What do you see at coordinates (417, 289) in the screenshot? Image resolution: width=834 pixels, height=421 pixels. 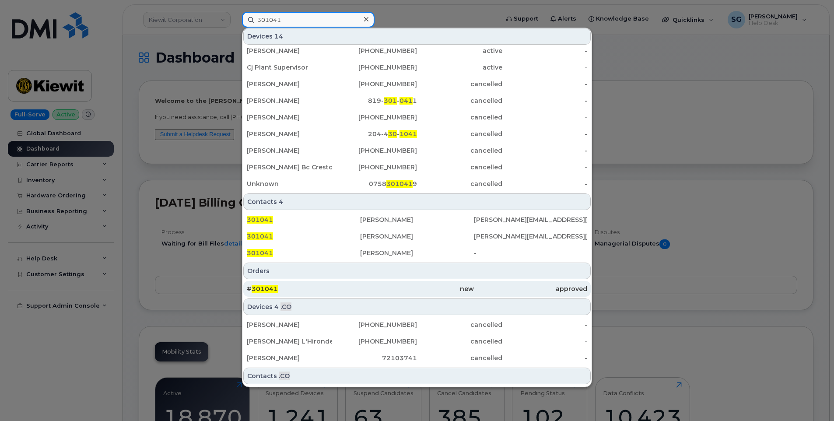 I see `a: #301041newapproved` at bounding box center [417, 289].